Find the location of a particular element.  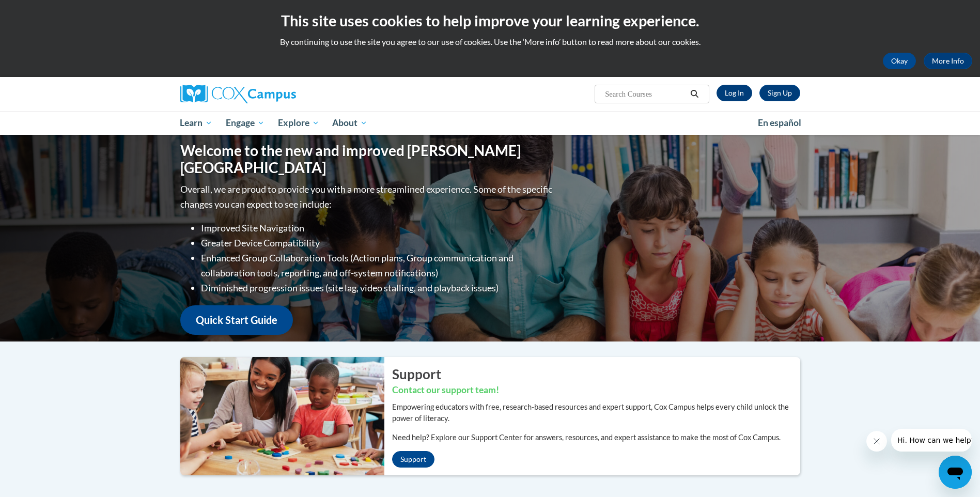

h2: This site uses cookies to help improve your learning experience. is located at coordinates (490, 21).